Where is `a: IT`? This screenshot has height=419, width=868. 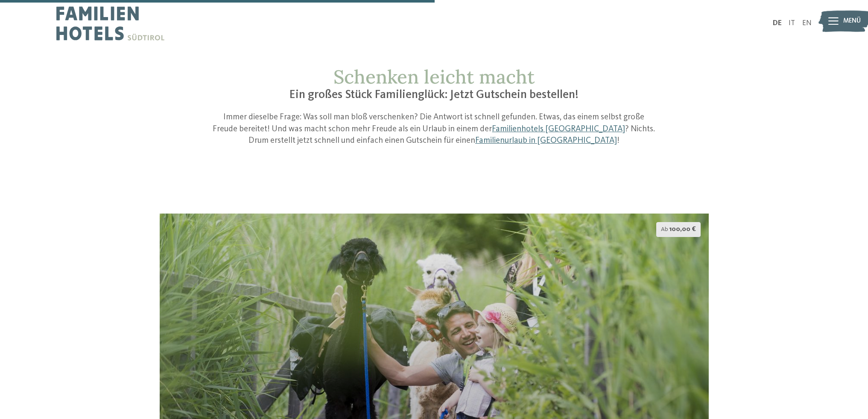
a: IT is located at coordinates (791, 23).